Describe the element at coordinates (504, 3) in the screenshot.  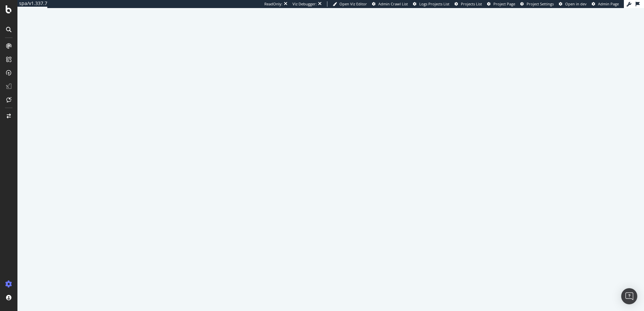
I see `span: Project Page` at that location.